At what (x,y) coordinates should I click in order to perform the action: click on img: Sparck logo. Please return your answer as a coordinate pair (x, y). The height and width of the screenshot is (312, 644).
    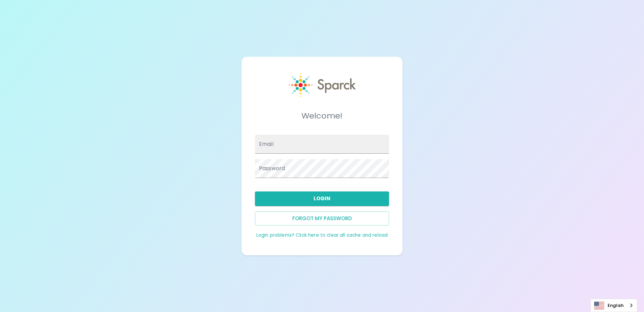
    Looking at the image, I should click on (322, 85).